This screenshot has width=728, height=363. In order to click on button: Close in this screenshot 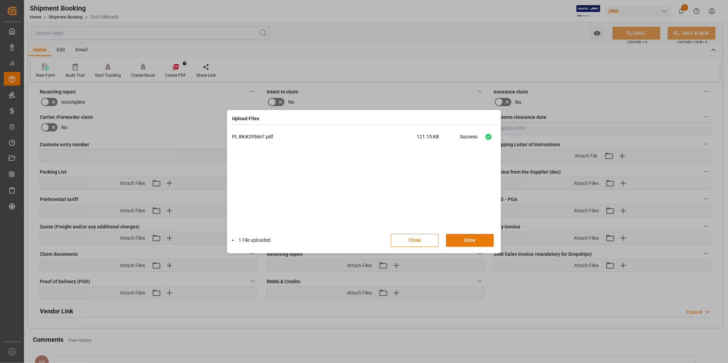, I will do `click(415, 241)`.